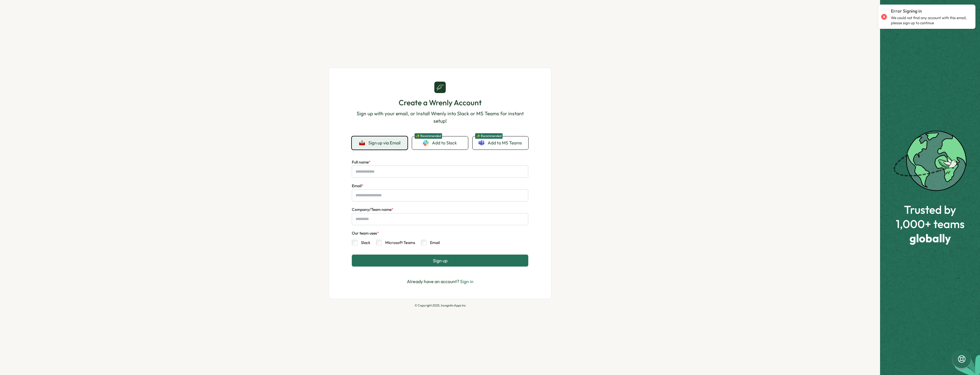 The width and height of the screenshot is (980, 375). Describe the element at coordinates (361, 163) in the screenshot. I see `label: Full name` at that location.